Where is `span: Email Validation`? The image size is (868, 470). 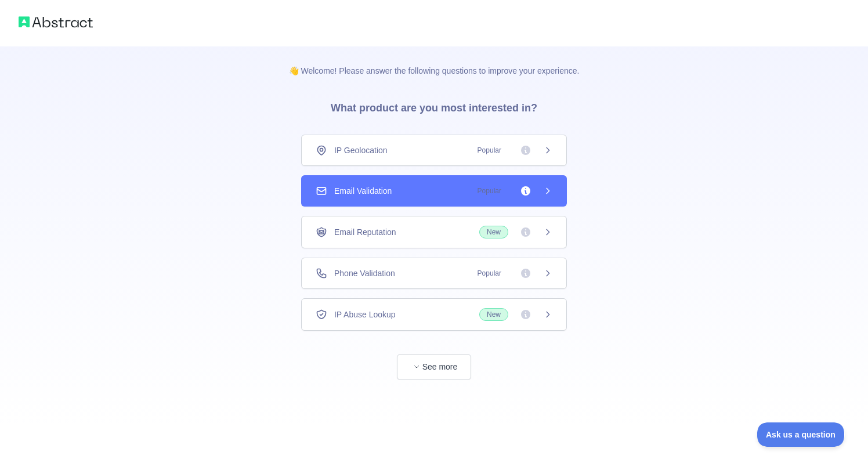
span: Email Validation is located at coordinates (363, 191).